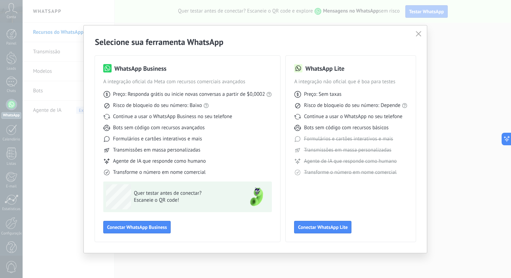 This screenshot has width=511, height=278. I want to click on span: Quer testar antes de conectar?, so click(185, 193).